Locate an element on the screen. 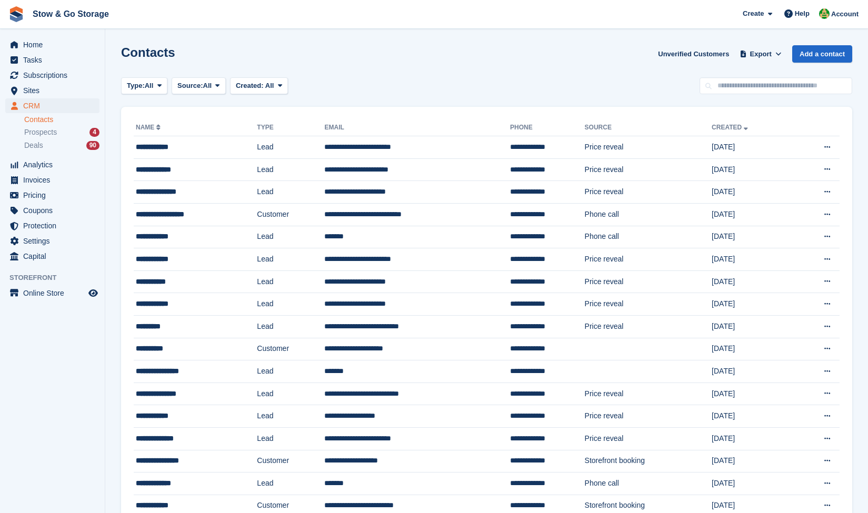 The width and height of the screenshot is (868, 513). span: Help is located at coordinates (802, 14).